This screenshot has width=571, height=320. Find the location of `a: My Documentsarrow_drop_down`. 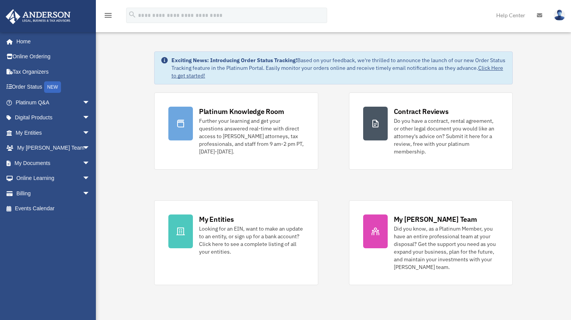

a: My Documentsarrow_drop_down is located at coordinates (53, 163).